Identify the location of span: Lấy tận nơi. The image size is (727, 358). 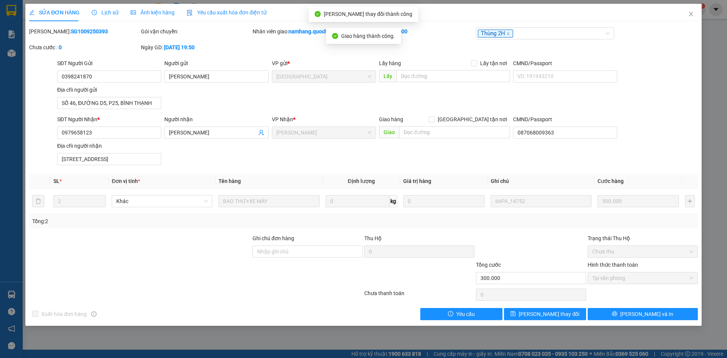
(494, 63).